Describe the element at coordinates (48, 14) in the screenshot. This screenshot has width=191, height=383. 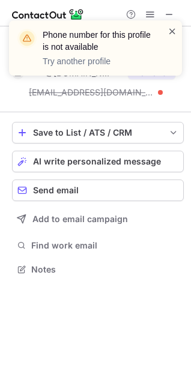
I see `img: ContactOut v5.3.10` at that location.